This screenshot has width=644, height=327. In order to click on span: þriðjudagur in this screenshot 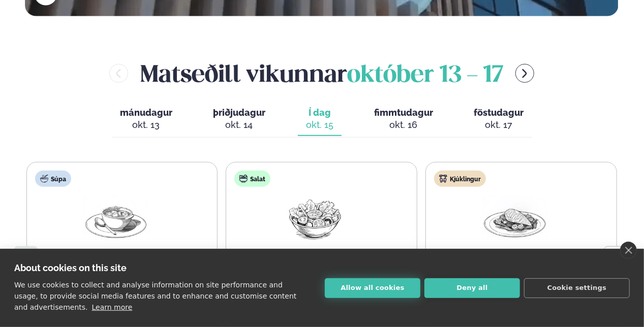, I will do `click(238, 112)`.